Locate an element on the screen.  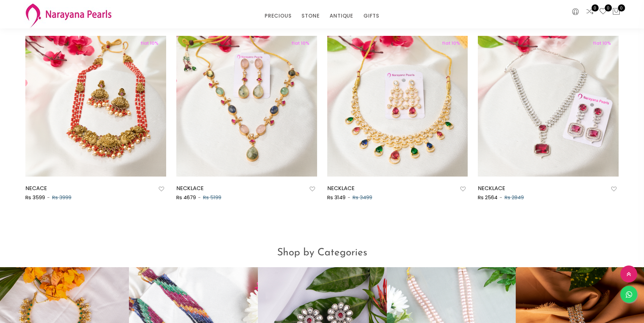
span: Rs 2564 is located at coordinates (487, 197).